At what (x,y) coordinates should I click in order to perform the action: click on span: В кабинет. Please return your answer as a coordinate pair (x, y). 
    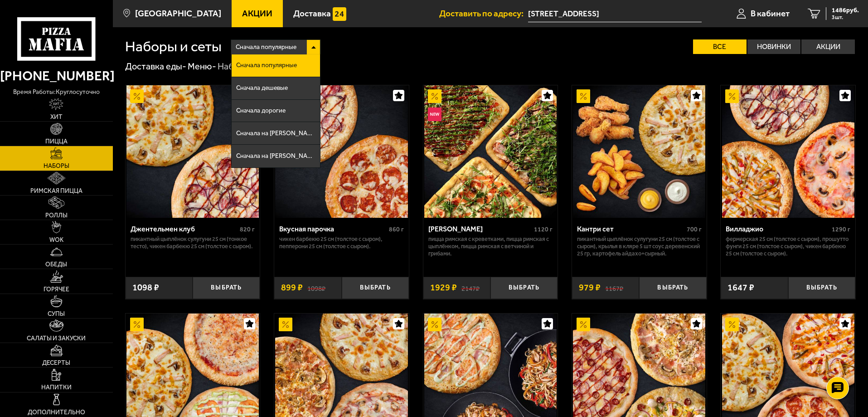
    Looking at the image, I should click on (770, 13).